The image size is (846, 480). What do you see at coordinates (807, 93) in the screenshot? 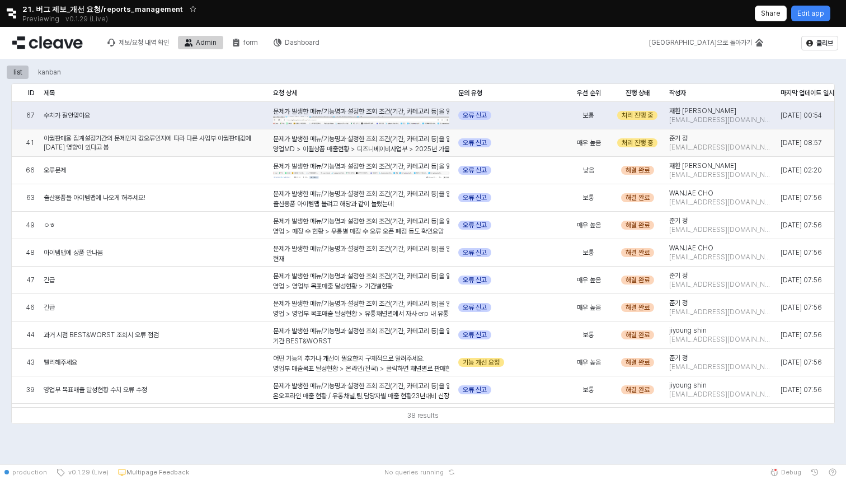
I see `span: 마지막 업데이트 일시` at bounding box center [807, 93].